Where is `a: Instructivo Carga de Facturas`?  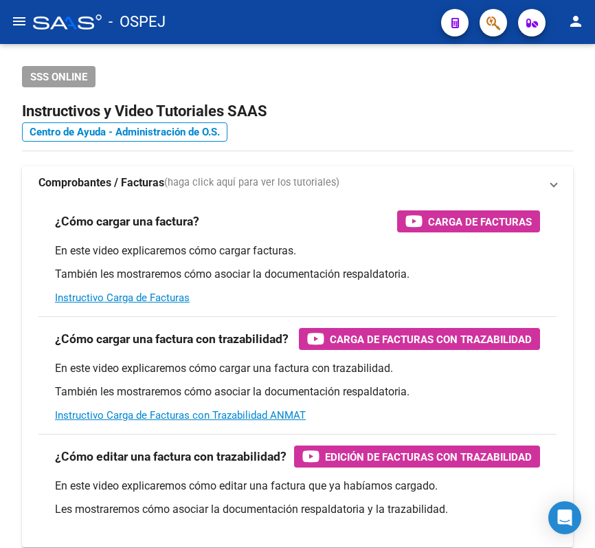
a: Instructivo Carga de Facturas is located at coordinates (122, 298).